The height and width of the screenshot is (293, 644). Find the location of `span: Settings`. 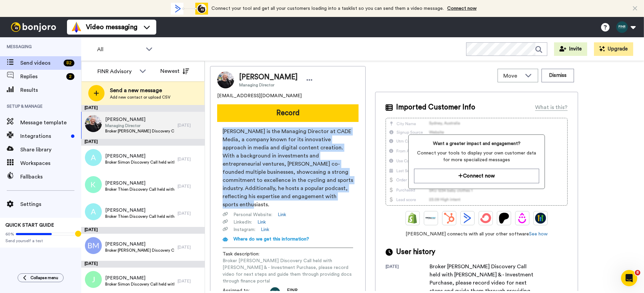

span: Settings is located at coordinates (51, 204).